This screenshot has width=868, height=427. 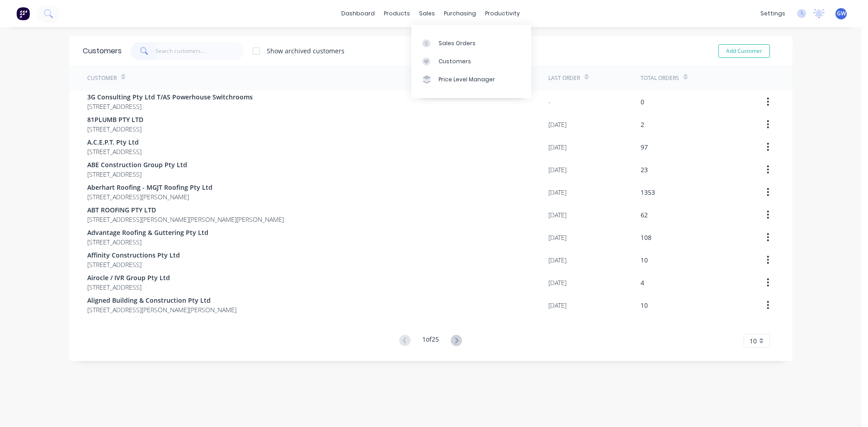 What do you see at coordinates (170, 97) in the screenshot?
I see `span: 3G Consulting Pty Ltd T/AS Powerhouse Switchrooms` at bounding box center [170, 97].